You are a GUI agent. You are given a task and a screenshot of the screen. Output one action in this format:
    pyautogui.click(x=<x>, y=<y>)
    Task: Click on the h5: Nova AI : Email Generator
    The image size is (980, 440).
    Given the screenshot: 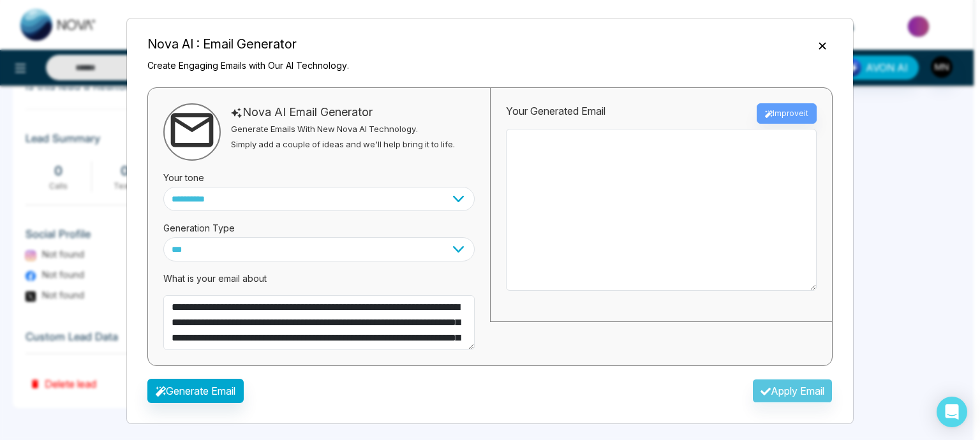 What is the action you would take?
    pyautogui.click(x=248, y=44)
    